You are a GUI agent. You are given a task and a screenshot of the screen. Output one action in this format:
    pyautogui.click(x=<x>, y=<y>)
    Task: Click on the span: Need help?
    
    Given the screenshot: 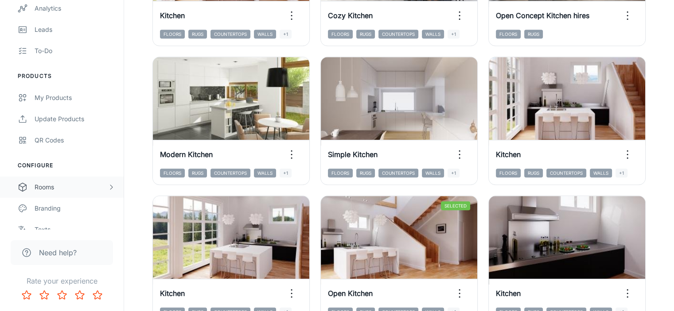 What is the action you would take?
    pyautogui.click(x=58, y=253)
    